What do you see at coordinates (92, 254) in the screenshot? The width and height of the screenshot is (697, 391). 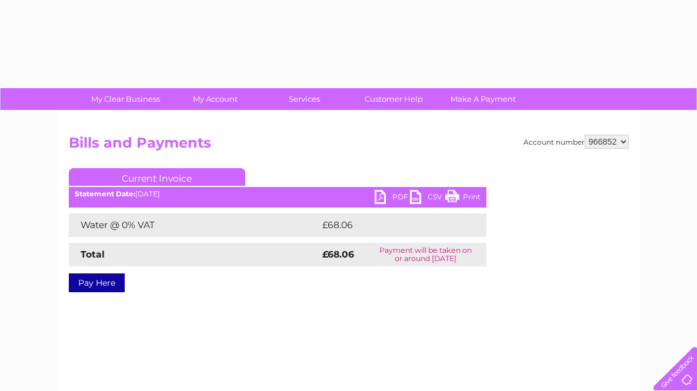 I see `strong: Total` at bounding box center [92, 254].